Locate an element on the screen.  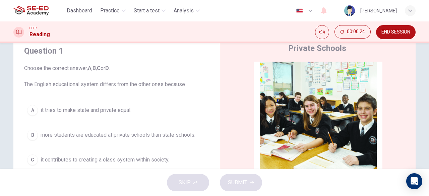
span: it contributes to creating a class system within society. is located at coordinates (105, 160).